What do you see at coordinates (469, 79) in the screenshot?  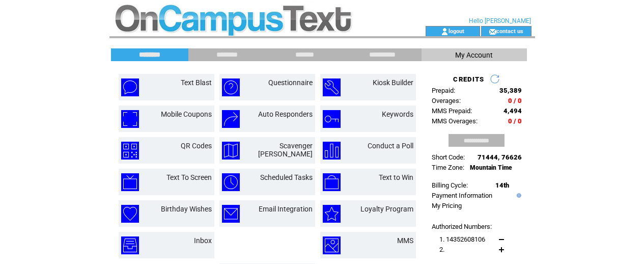 I see `span: CREDITS` at bounding box center [469, 79].